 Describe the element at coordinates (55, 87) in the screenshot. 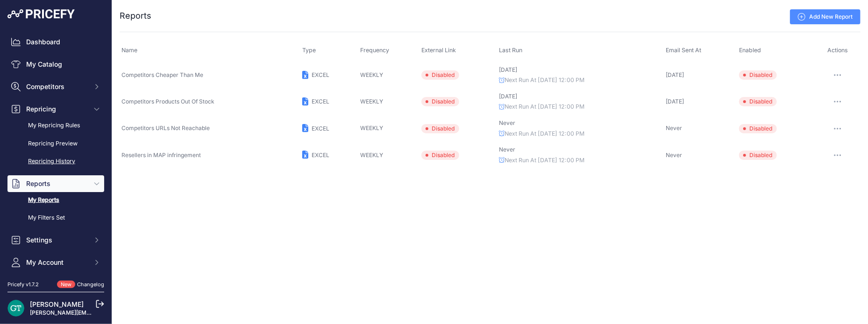

I see `button: Competitors` at that location.